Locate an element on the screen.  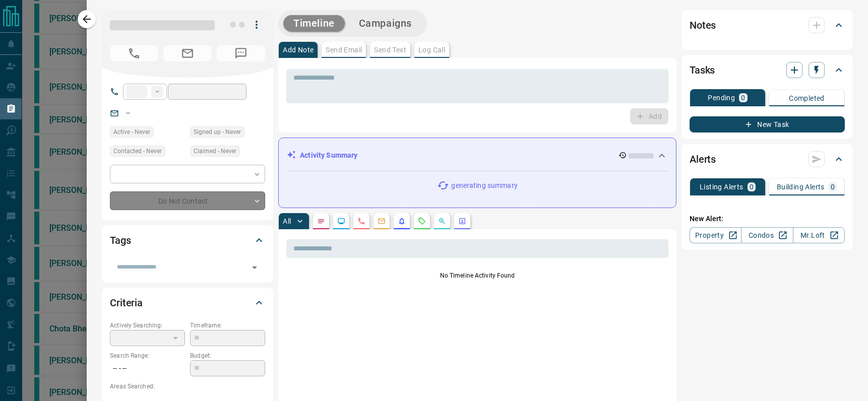
button: New Task is located at coordinates (768, 125).